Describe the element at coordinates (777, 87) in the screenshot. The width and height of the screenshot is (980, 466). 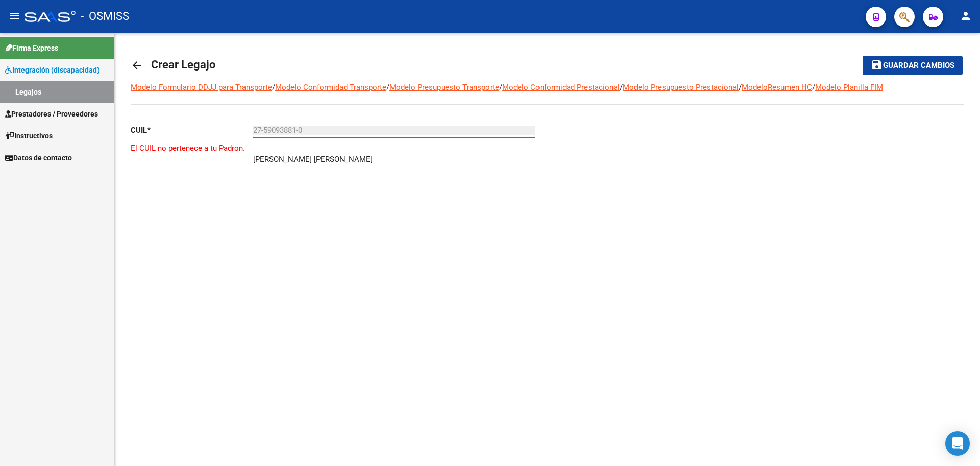
I see `a: ModeloResumen HC` at that location.